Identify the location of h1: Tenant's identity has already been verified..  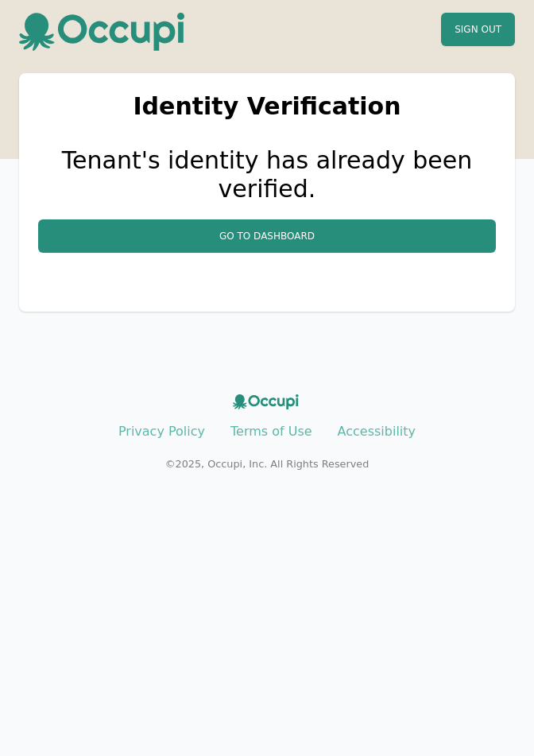
(267, 175).